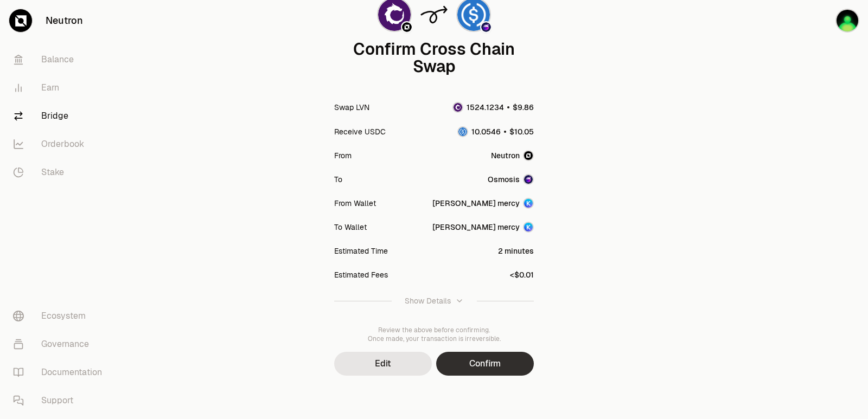 The width and height of the screenshot is (868, 419). What do you see at coordinates (61, 316) in the screenshot?
I see `a: Ecosystem` at bounding box center [61, 316].